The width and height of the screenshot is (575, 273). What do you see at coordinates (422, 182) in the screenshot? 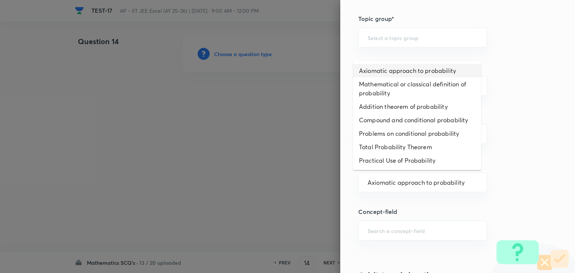
I see `input: Search a sub-concept` at bounding box center [422, 182].